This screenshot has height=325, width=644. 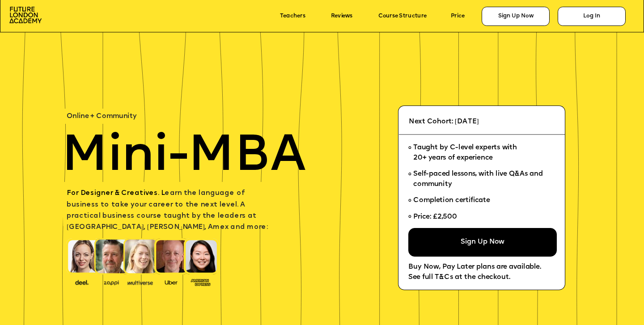 I want to click on span: Taught by C-level experts with 20+ years of experience, so click(x=465, y=152).